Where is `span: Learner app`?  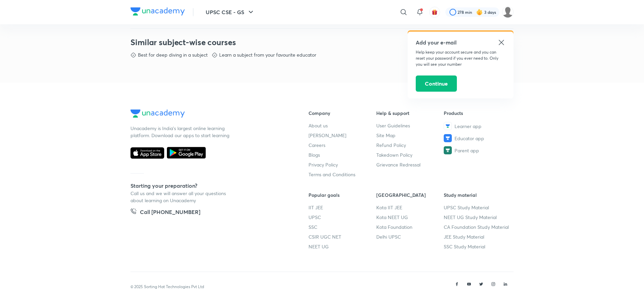
span: Learner app is located at coordinates (468, 126).